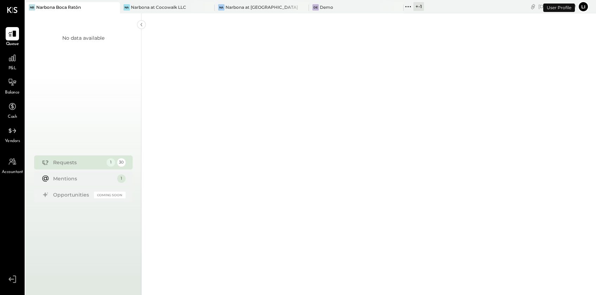  What do you see at coordinates (121, 163) in the screenshot?
I see `div: 30` at bounding box center [121, 163].